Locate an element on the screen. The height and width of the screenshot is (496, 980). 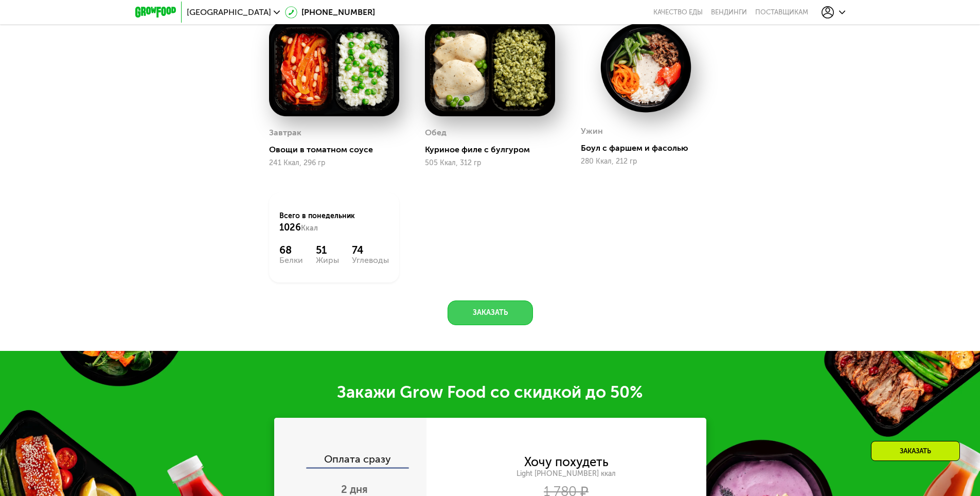
div: Заказать is located at coordinates (915, 451).